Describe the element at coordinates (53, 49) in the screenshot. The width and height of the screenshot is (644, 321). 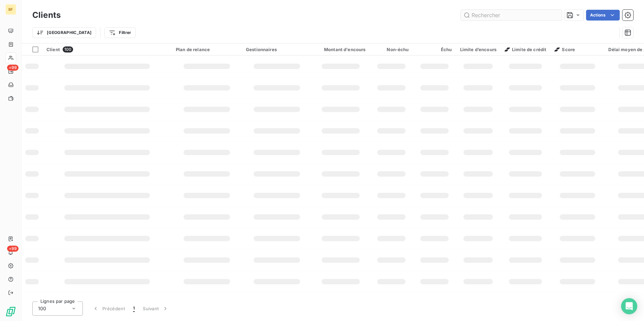
I see `span: Client` at that location.